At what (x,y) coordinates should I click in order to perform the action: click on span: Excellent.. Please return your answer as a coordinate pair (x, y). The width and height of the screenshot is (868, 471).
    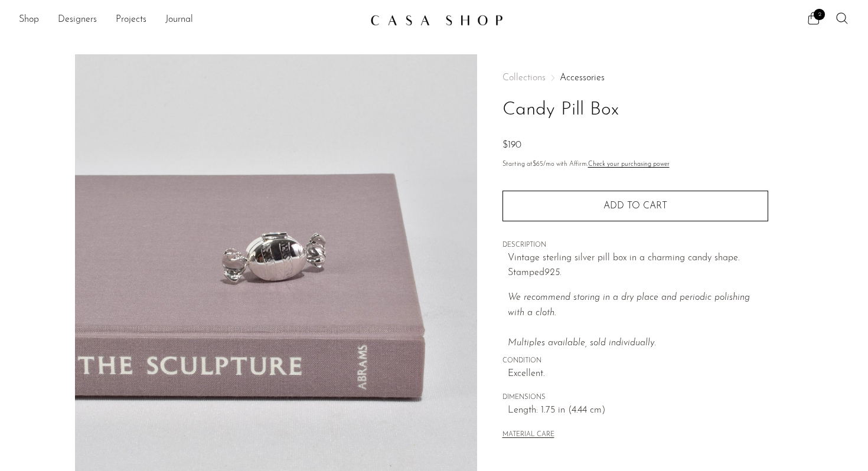
    Looking at the image, I should click on (638, 375).